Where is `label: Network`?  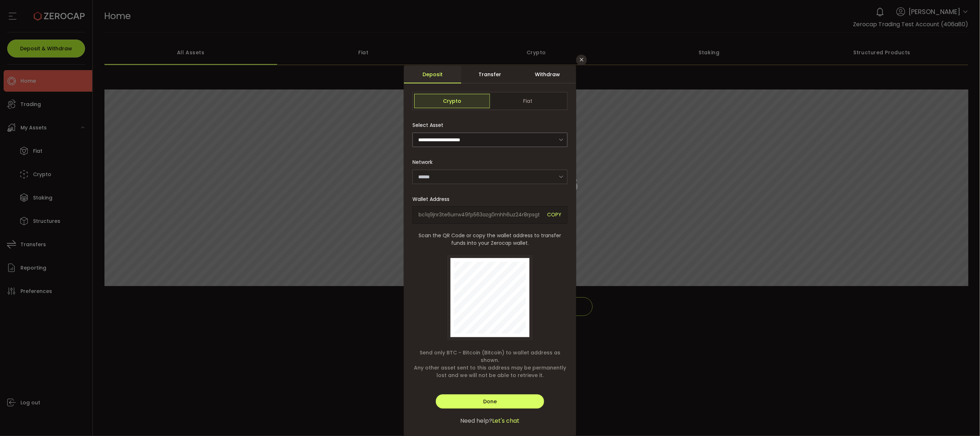 label: Network is located at coordinates (425, 162).